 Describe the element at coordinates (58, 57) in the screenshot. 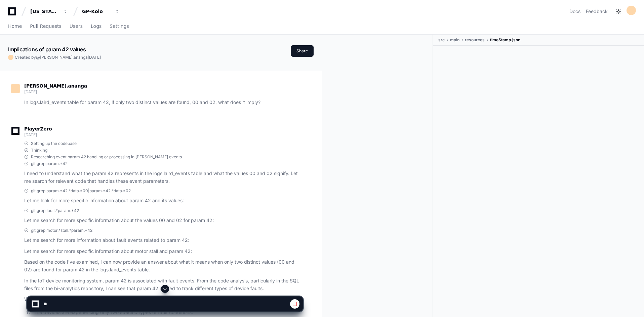

I see `span: Created by` at that location.